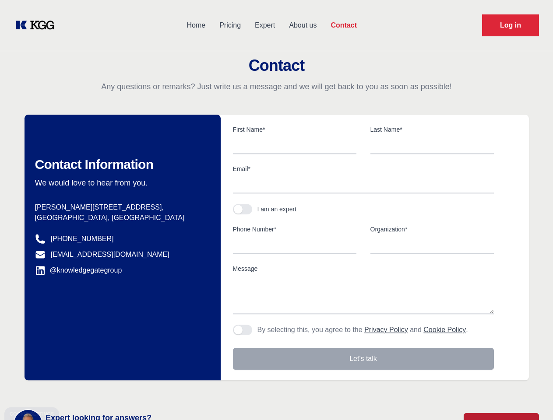 The width and height of the screenshot is (553, 420). I want to click on label: Phone Number*, so click(295, 229).